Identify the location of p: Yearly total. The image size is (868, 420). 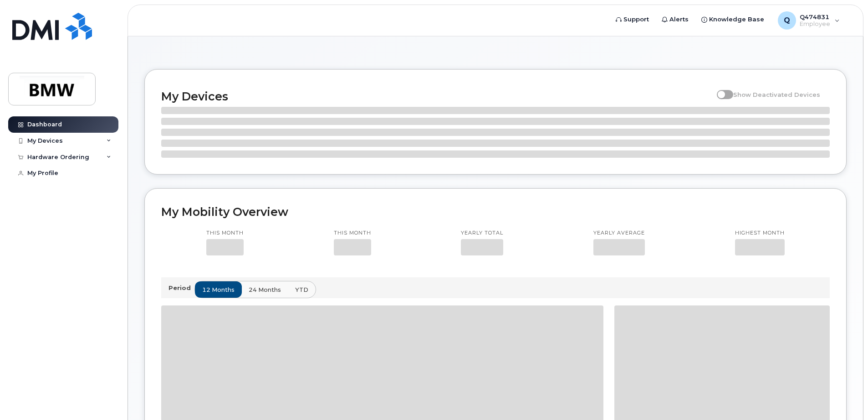
(482, 233).